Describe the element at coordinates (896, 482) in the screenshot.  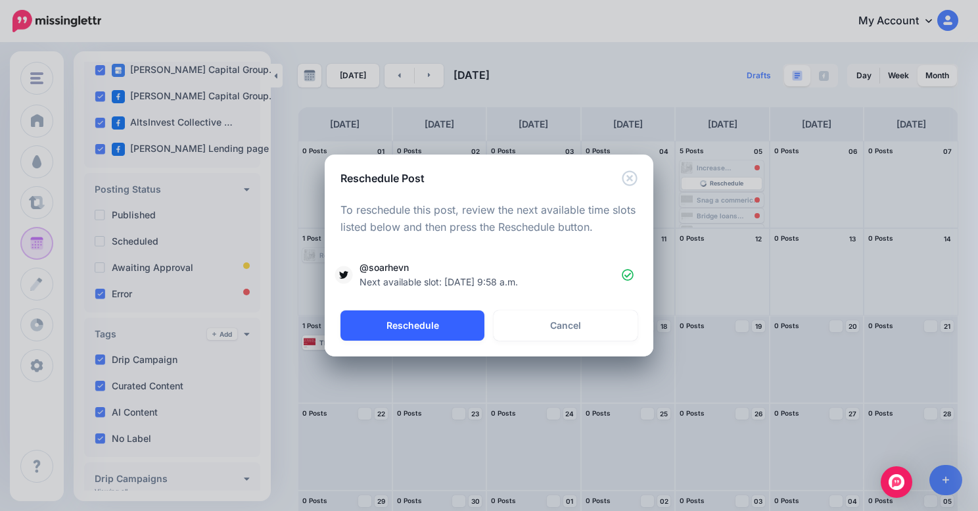
I see `div: Open Intercom Messenger` at that location.